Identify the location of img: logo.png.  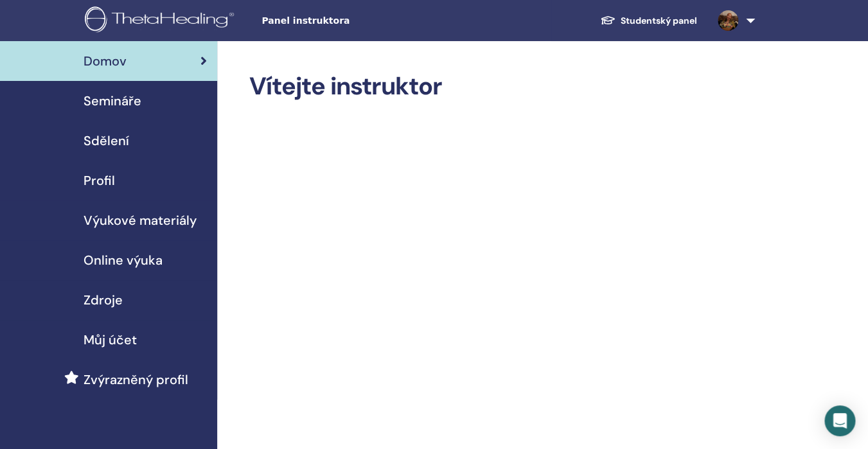
(161, 21).